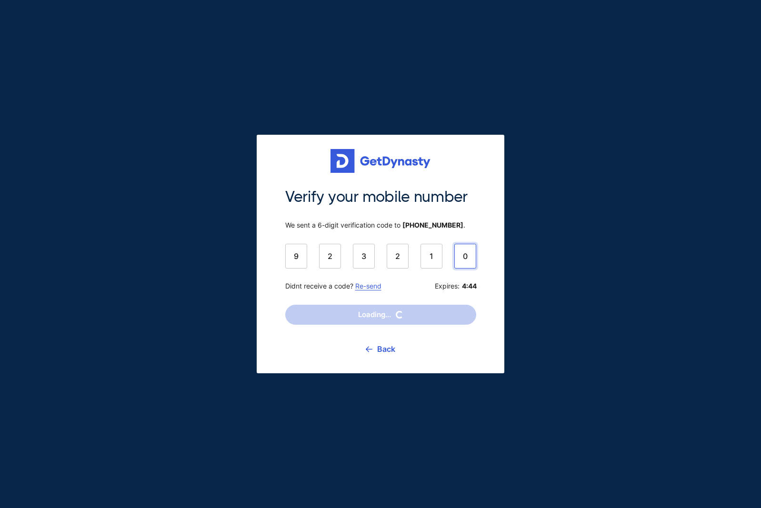 The height and width of the screenshot is (508, 761). I want to click on img: go back icon, so click(369, 349).